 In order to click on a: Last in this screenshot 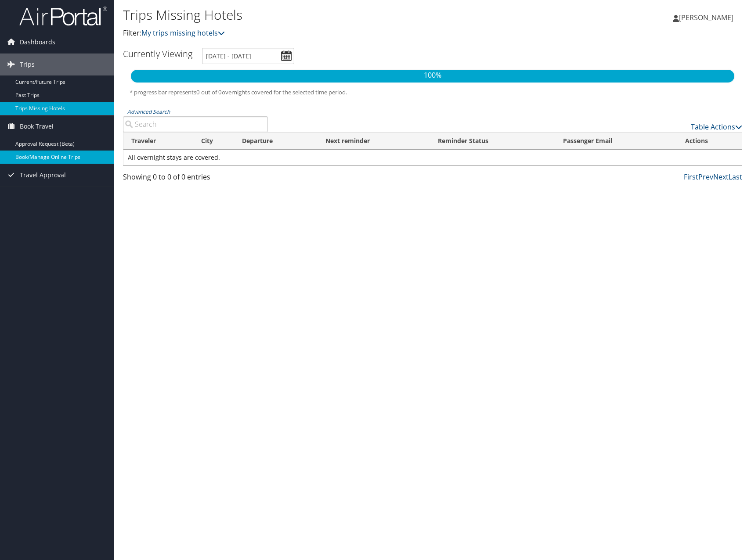, I will do `click(735, 177)`.